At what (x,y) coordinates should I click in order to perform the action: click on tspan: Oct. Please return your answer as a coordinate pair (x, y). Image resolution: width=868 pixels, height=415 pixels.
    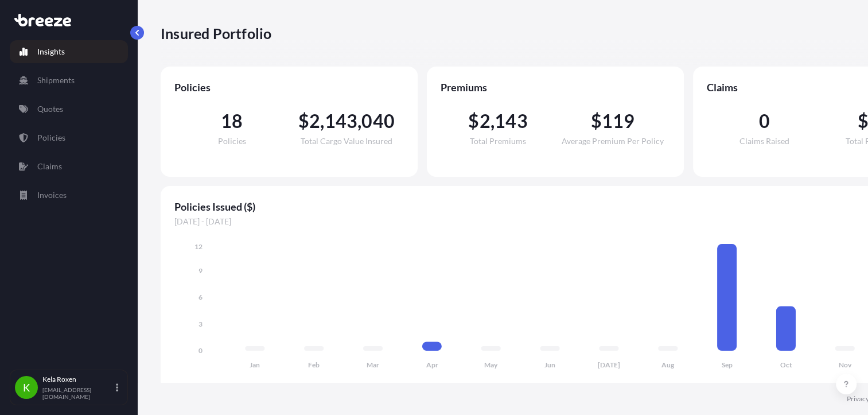
    Looking at the image, I should click on (785, 364).